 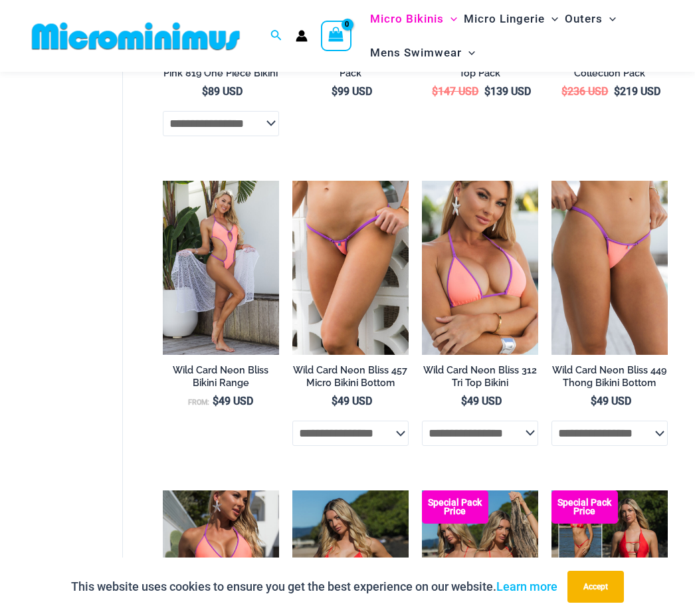 I want to click on a: Account icon link, so click(x=301, y=36).